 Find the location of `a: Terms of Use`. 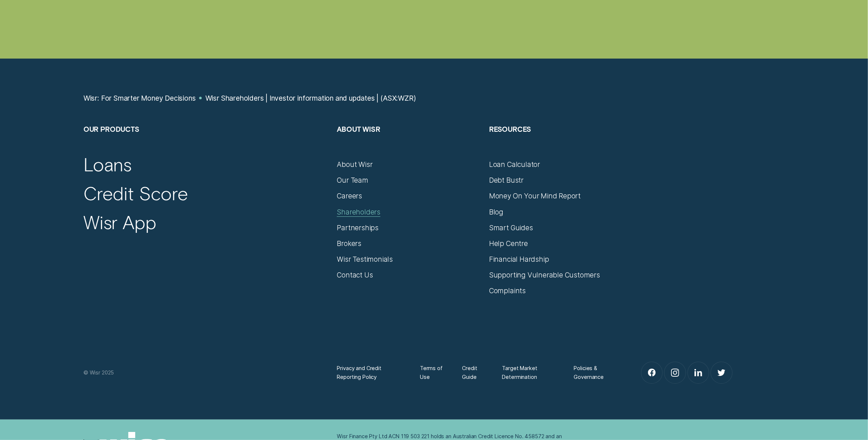

a: Terms of Use is located at coordinates (433, 372).